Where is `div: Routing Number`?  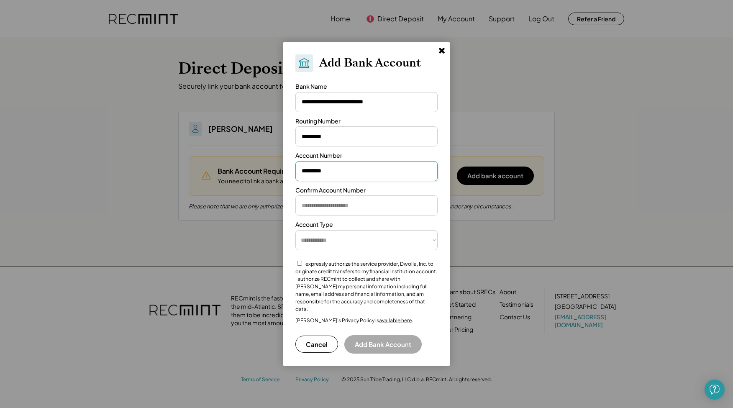
div: Routing Number is located at coordinates (318, 121).